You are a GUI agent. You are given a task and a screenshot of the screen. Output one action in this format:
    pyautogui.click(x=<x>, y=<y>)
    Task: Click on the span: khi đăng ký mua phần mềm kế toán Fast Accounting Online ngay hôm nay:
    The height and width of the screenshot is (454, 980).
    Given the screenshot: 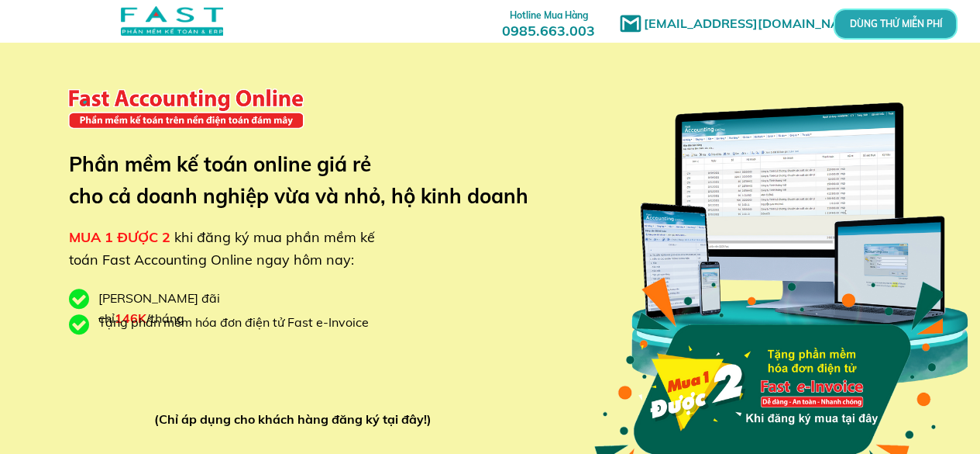 What is the action you would take?
    pyautogui.click(x=221, y=248)
    